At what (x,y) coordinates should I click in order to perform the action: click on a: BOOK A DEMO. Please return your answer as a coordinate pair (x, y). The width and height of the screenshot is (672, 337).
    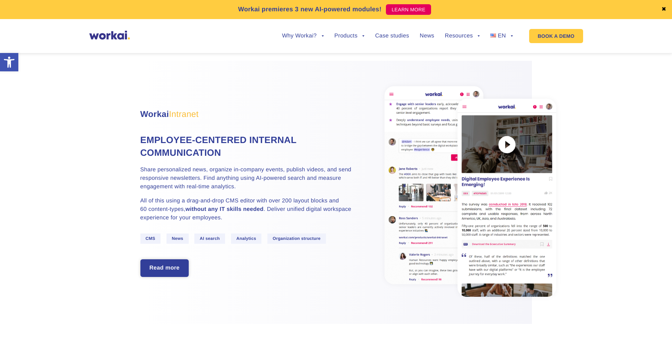
    Looking at the image, I should click on (556, 36).